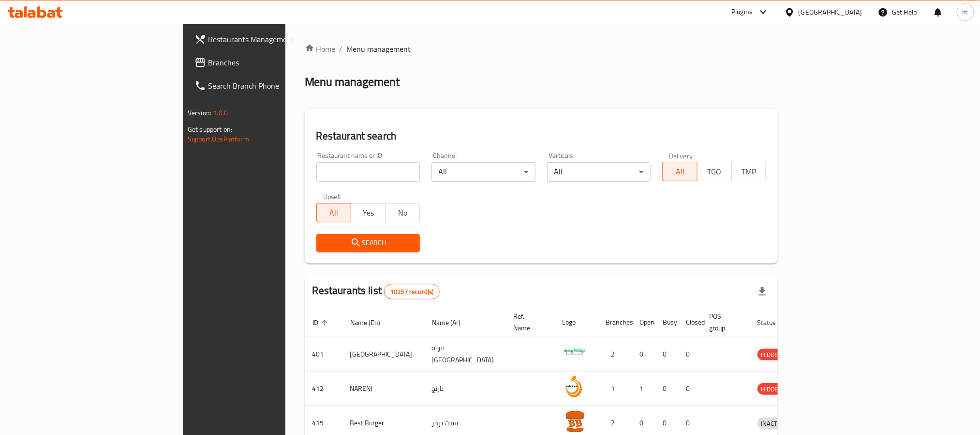 The width and height of the screenshot is (980, 435). I want to click on nav: breadcrumb, so click(542, 49).